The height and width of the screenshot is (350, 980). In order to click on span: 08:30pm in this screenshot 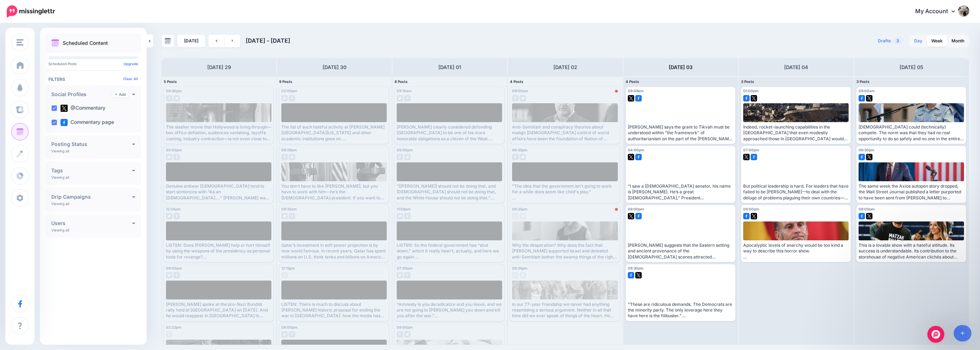, I will do `click(636, 268)`.